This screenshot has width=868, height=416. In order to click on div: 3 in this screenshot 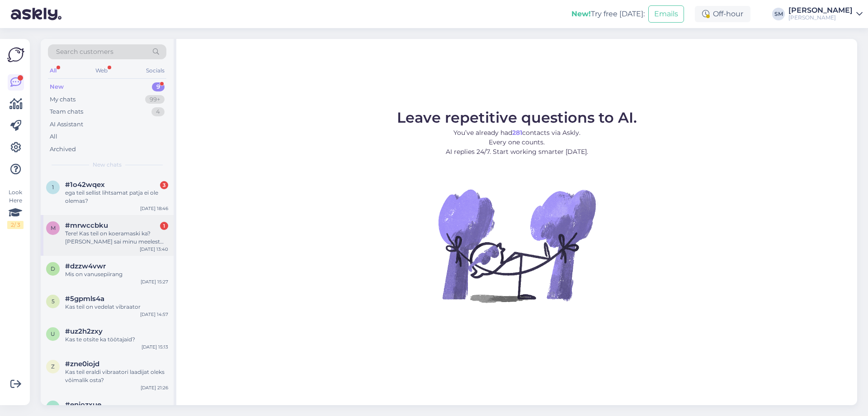, I will do `click(164, 185)`.